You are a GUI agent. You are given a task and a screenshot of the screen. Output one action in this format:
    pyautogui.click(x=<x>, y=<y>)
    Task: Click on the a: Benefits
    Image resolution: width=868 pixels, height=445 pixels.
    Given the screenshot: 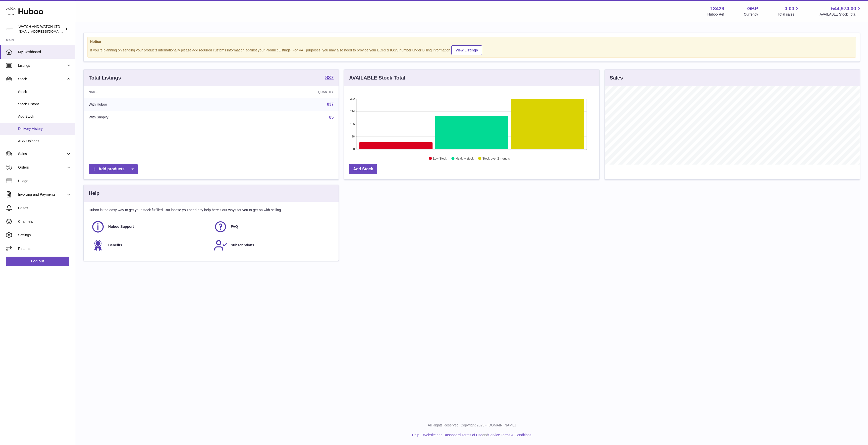 What is the action you would take?
    pyautogui.click(x=150, y=245)
    